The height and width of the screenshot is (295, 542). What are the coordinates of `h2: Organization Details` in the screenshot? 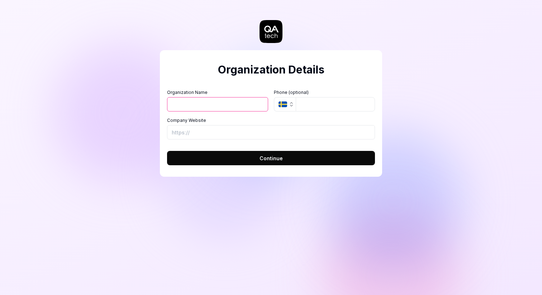 It's located at (271, 70).